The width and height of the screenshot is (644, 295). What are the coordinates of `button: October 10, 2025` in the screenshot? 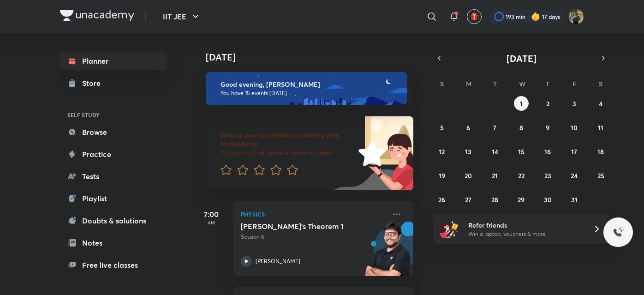 It's located at (574, 128).